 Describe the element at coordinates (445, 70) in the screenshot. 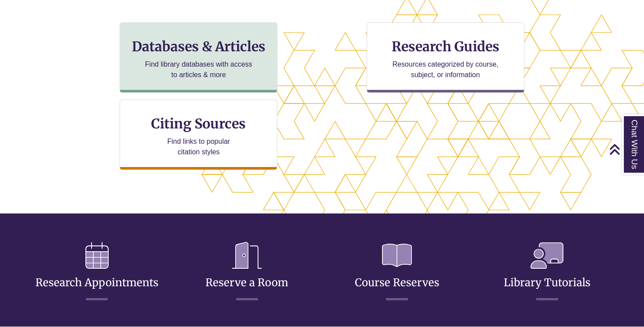

I see `p: Resources categorized by course, subject, or information` at that location.